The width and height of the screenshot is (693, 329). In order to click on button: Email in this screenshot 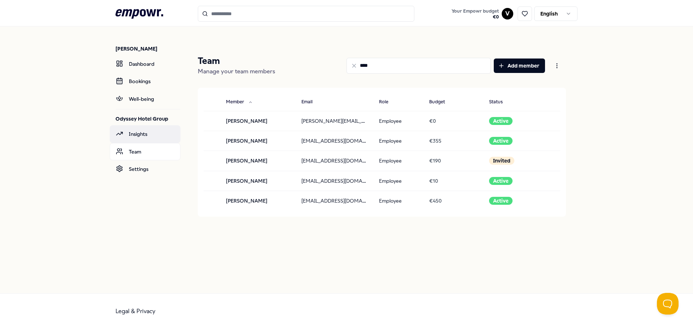, I will do `click(311, 102)`.